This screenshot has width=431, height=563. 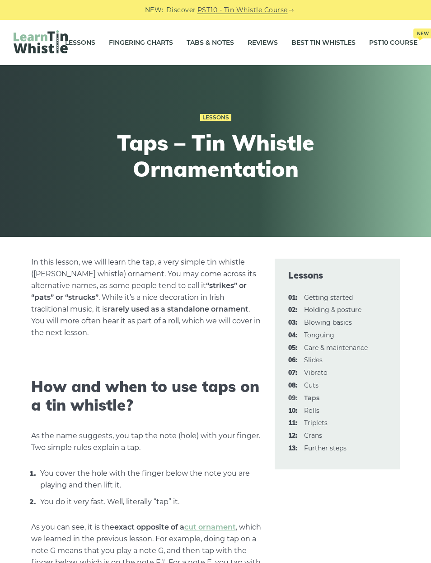 I want to click on h2: How and when to use taps on a tin whistle?, so click(x=146, y=396).